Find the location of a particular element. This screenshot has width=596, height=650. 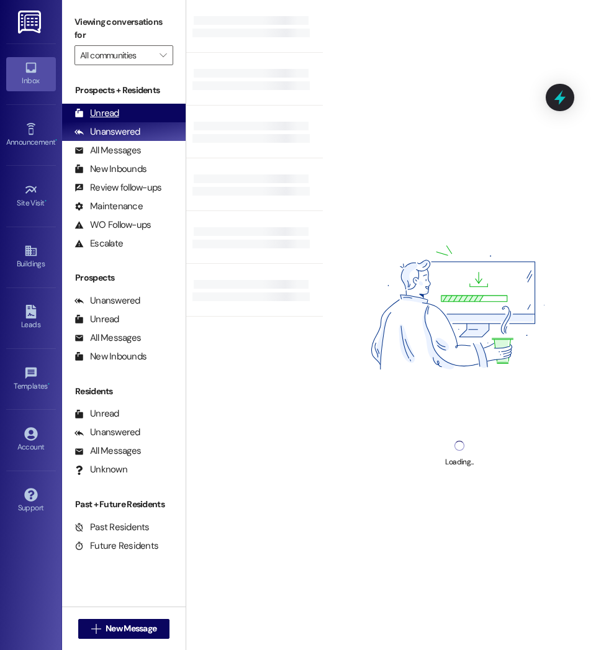

div: Future Residents is located at coordinates (116, 546).